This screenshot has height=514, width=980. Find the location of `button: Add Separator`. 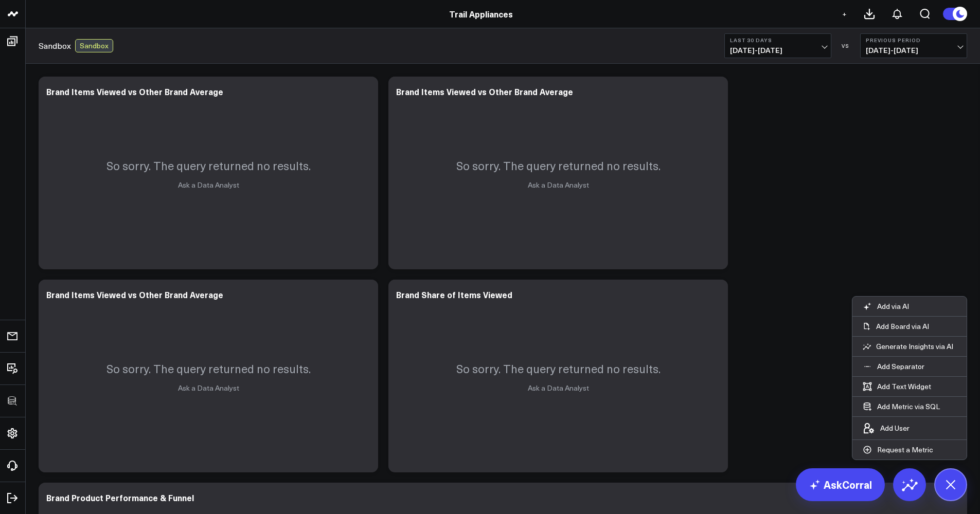

button: Add Separator is located at coordinates (894, 367).